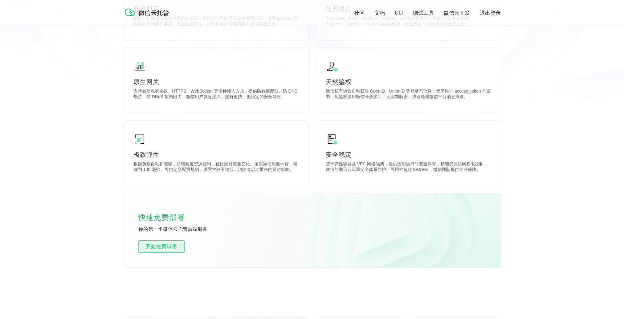 The height and width of the screenshot is (319, 624). Describe the element at coordinates (457, 13) in the screenshot. I see `a: 微信云开发` at that location.